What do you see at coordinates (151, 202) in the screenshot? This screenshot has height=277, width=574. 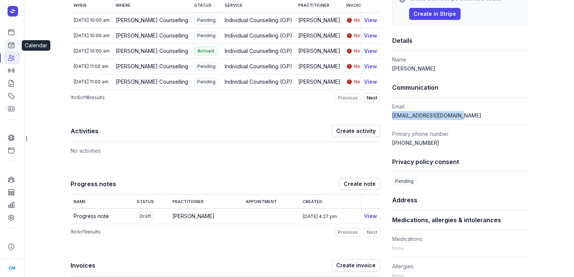 I see `th: Status` at bounding box center [151, 202].